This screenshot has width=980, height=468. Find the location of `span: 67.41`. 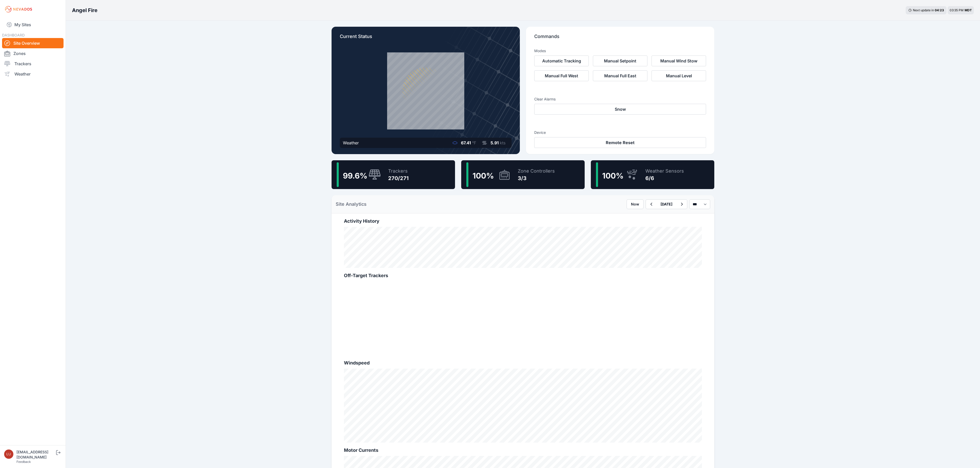

span: 67.41 is located at coordinates (466, 143).